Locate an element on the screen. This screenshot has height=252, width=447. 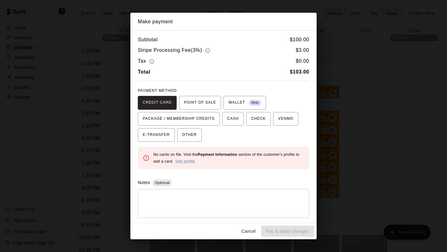
h6: $ 0.00 is located at coordinates (303, 61).